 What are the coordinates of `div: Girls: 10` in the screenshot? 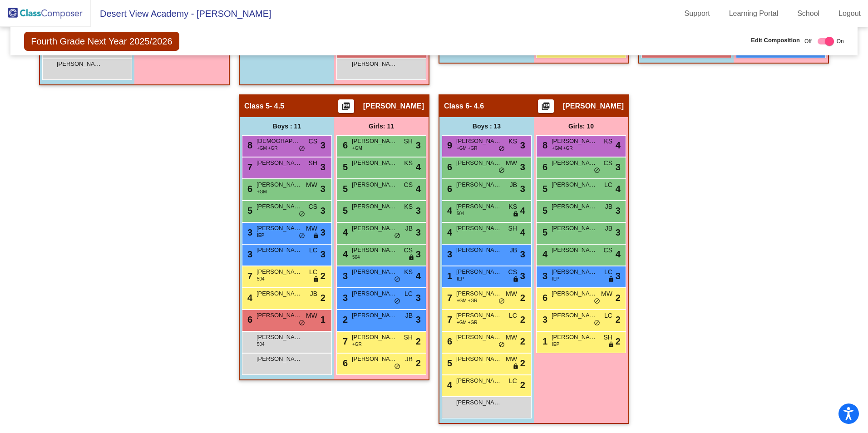 It's located at (581, 126).